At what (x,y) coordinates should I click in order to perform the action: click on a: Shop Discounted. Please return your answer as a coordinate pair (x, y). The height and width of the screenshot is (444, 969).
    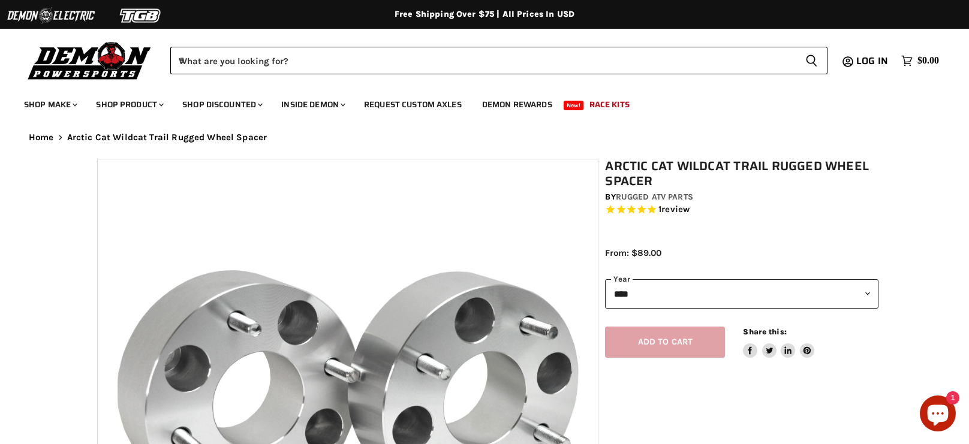
    Looking at the image, I should click on (221, 104).